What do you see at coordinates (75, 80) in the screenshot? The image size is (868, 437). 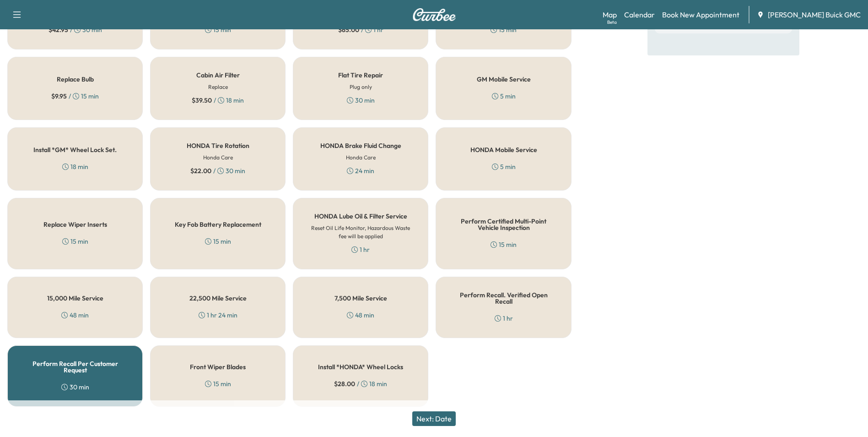 I see `h5: Replace Bulb` at bounding box center [75, 80].